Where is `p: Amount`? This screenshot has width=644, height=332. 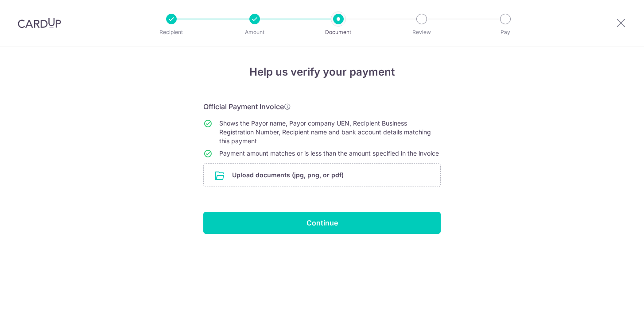 p: Amount is located at coordinates (255, 32).